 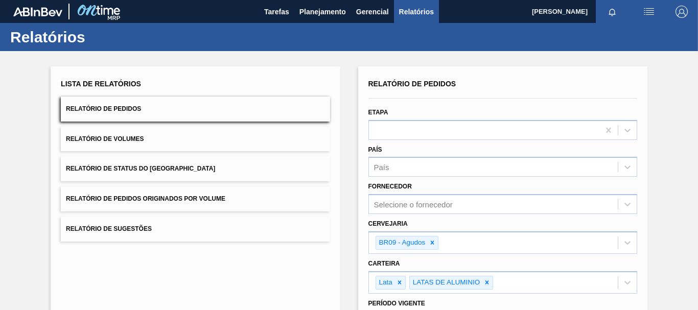 I want to click on span: Planejamento, so click(x=322, y=12).